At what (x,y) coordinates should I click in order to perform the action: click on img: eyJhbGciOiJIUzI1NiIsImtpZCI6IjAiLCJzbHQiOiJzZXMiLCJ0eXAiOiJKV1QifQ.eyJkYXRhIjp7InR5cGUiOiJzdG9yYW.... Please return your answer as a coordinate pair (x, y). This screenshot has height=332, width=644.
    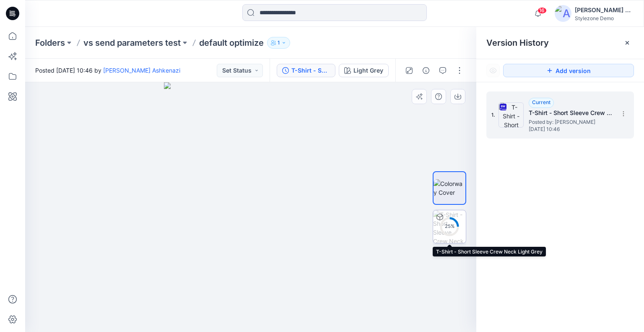
    Looking at the image, I should click on (250, 207).